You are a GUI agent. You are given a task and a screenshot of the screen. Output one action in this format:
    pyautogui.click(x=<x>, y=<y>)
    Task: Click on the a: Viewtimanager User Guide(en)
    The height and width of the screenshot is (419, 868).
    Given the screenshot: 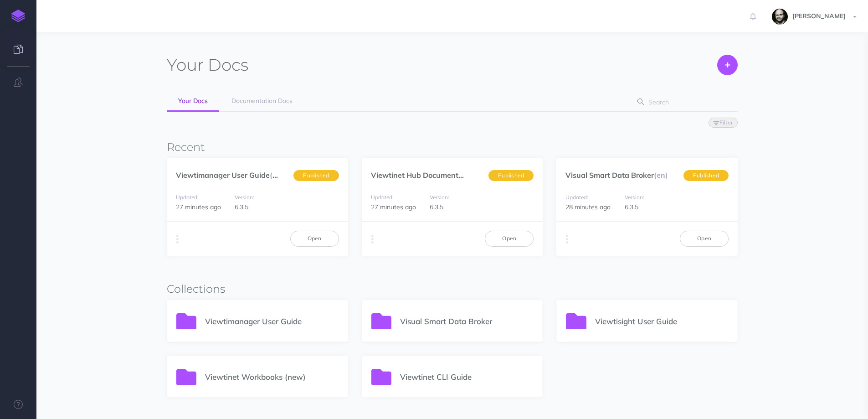 What is the action you would take?
    pyautogui.click(x=230, y=175)
    